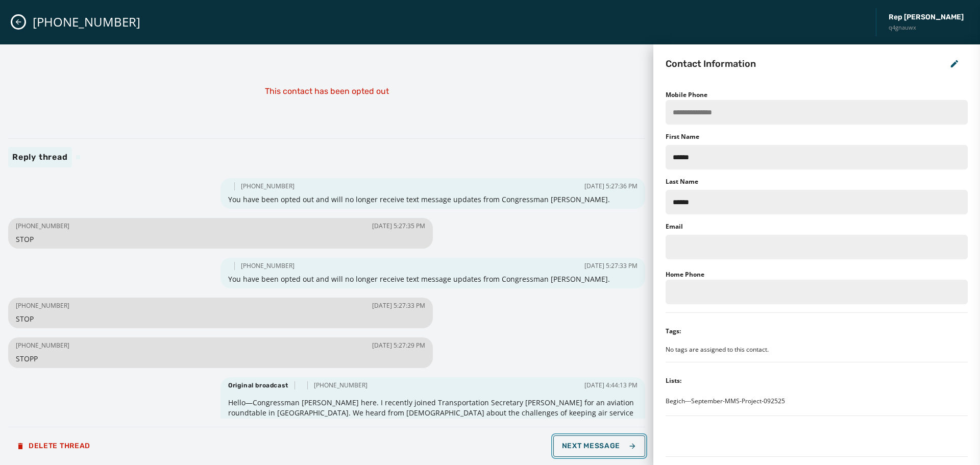  I want to click on div: No tags are assigned to this contact., so click(817, 350).